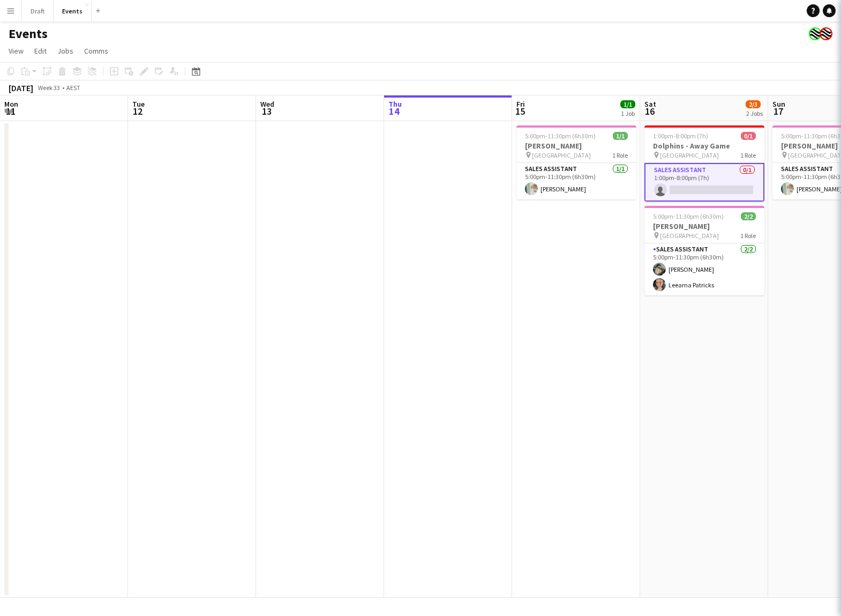  I want to click on span: 17, so click(778, 111).